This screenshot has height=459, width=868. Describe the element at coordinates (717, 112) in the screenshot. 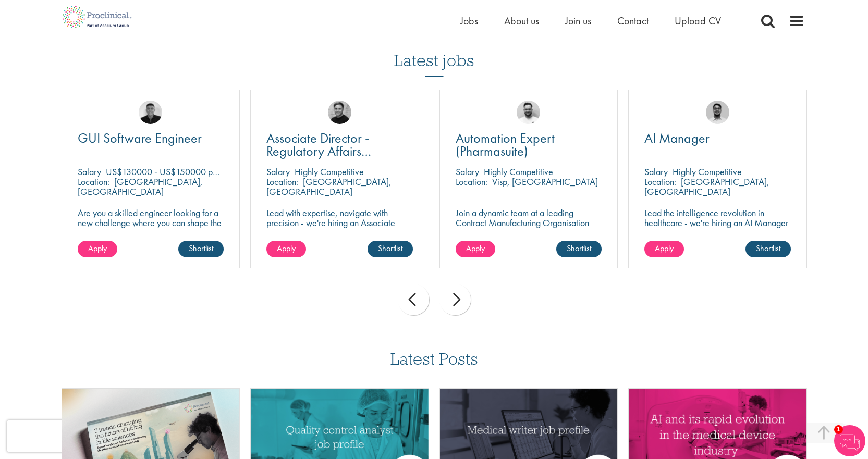

I see `img: Timothy Deschamps` at that location.